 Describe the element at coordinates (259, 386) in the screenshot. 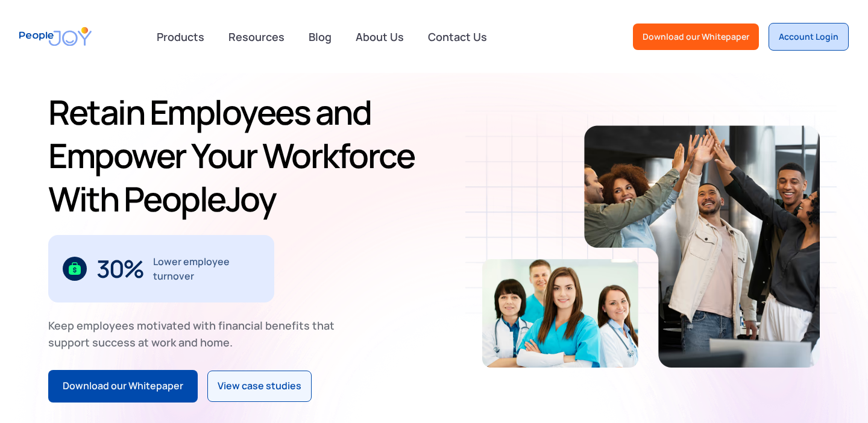

I see `a: View case studies` at that location.